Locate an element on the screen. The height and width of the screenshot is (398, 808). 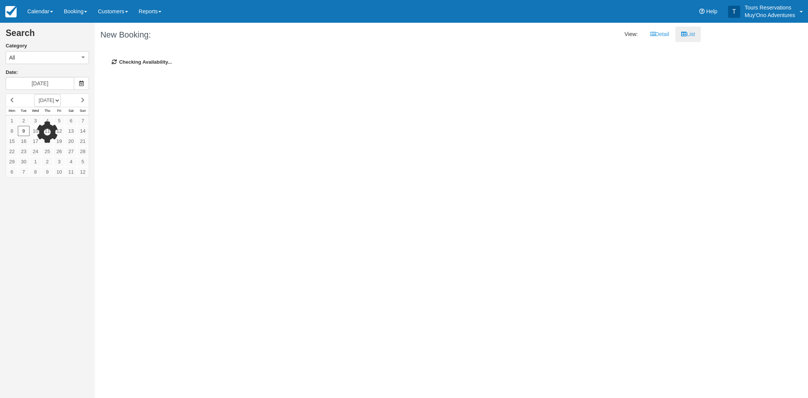
a: List is located at coordinates (688, 34).